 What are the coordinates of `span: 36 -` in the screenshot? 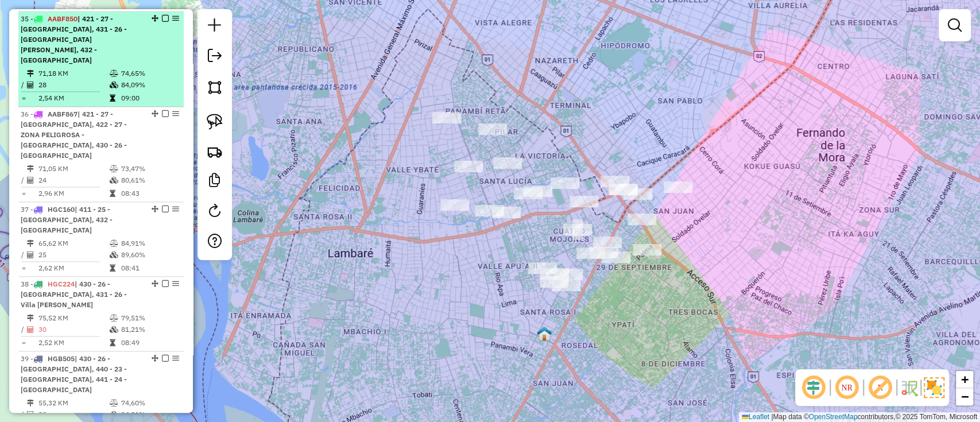 It's located at (73, 134).